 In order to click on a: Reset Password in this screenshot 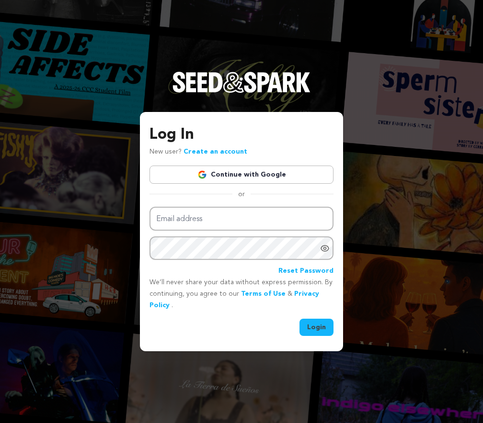, I will do `click(305, 271)`.